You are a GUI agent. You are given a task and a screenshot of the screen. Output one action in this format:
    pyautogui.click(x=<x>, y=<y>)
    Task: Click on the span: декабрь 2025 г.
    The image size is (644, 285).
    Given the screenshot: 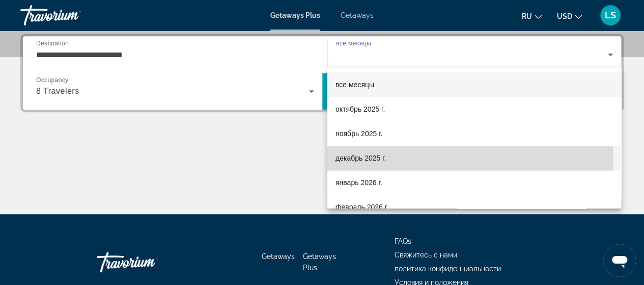 What is the action you would take?
    pyautogui.click(x=360, y=158)
    